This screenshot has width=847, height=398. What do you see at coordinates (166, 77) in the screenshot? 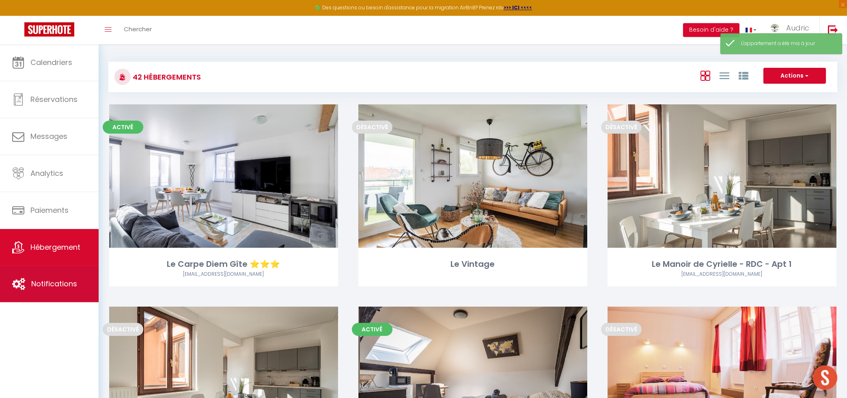
I see `h3: 42 Hébergements` at bounding box center [166, 77].